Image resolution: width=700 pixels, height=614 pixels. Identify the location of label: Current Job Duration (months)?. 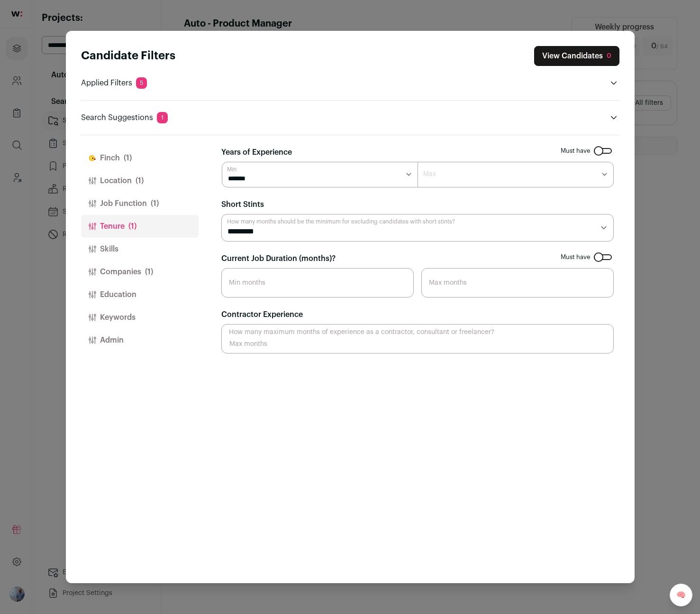
(278, 258).